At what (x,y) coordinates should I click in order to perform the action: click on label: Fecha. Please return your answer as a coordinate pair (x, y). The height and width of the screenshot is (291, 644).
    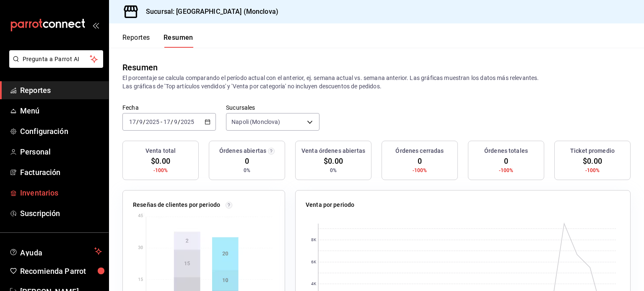
    Looking at the image, I should click on (169, 108).